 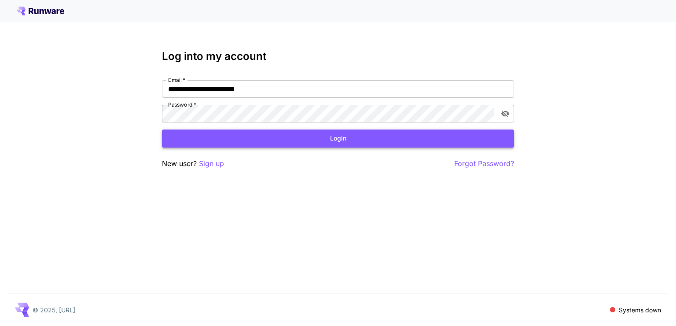 What do you see at coordinates (338, 138) in the screenshot?
I see `button: Login` at bounding box center [338, 138].